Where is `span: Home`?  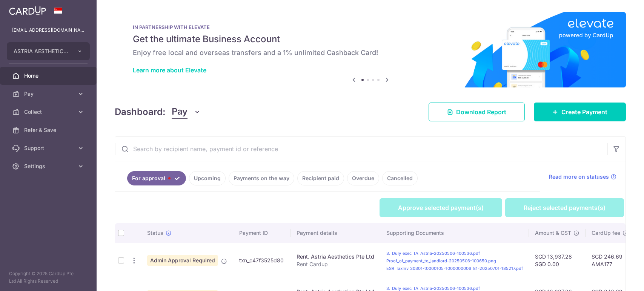
span: Home is located at coordinates (49, 76).